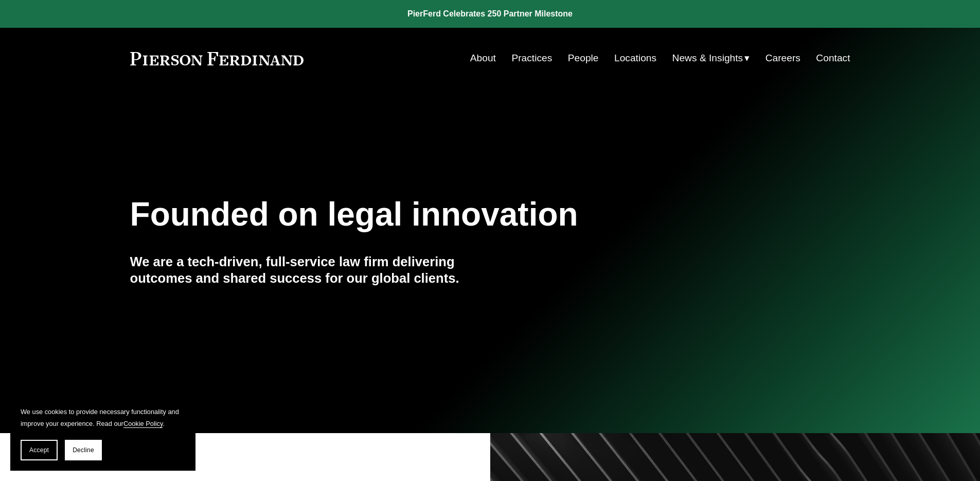 This screenshot has width=980, height=481. I want to click on h4: We are a tech-driven, full-service law firm delivering outcomes and shared success for our global..., so click(310, 270).